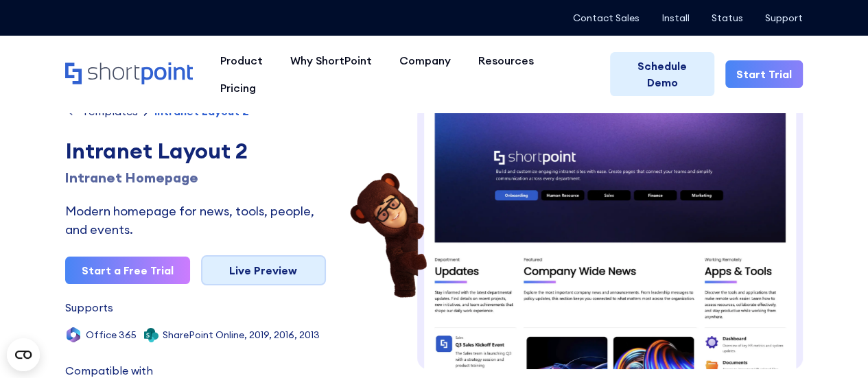 This screenshot has width=868, height=378. I want to click on a: Start Trial, so click(763, 74).